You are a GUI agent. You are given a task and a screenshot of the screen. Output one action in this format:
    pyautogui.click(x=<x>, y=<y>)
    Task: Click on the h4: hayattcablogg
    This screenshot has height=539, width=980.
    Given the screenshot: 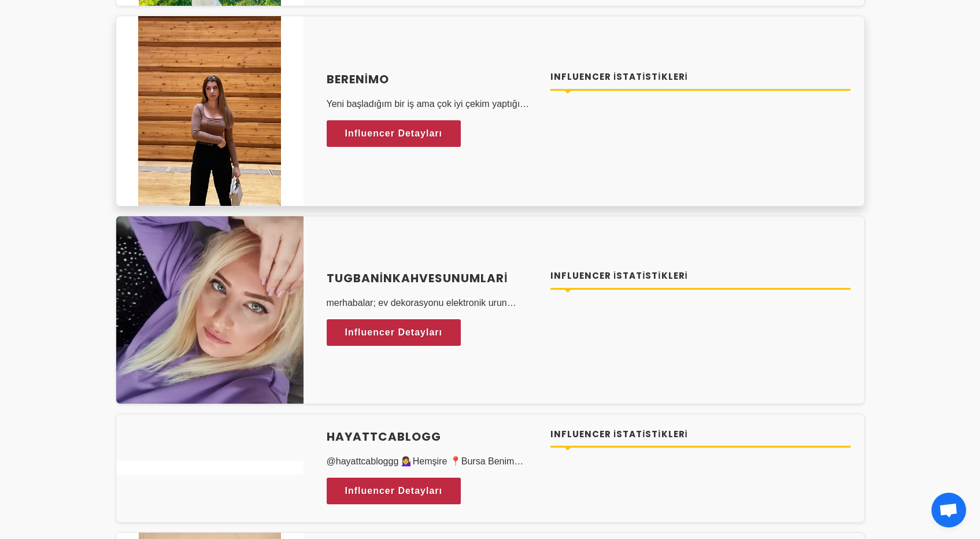 What is the action you would take?
    pyautogui.click(x=432, y=437)
    